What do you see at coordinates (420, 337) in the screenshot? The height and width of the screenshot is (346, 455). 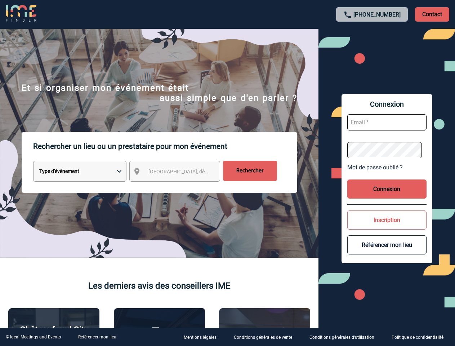 I see `a: Politique de confidentialité` at bounding box center [420, 337].